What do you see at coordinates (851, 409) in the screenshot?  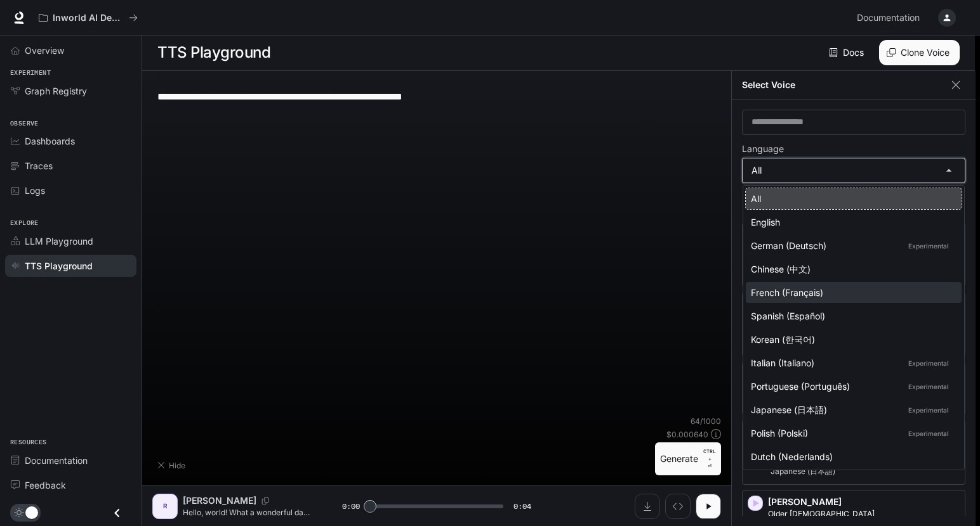 I see `div: Japanese (日本語)` at bounding box center [851, 409].